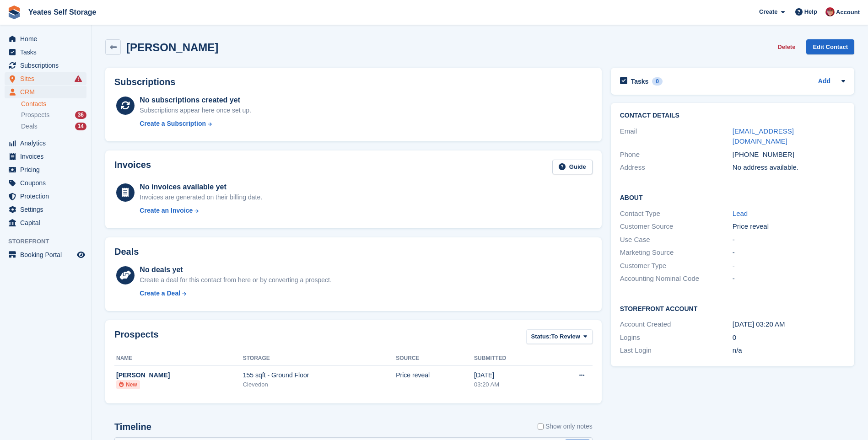  What do you see at coordinates (136, 337) in the screenshot?
I see `h2: Prospects` at bounding box center [136, 337].